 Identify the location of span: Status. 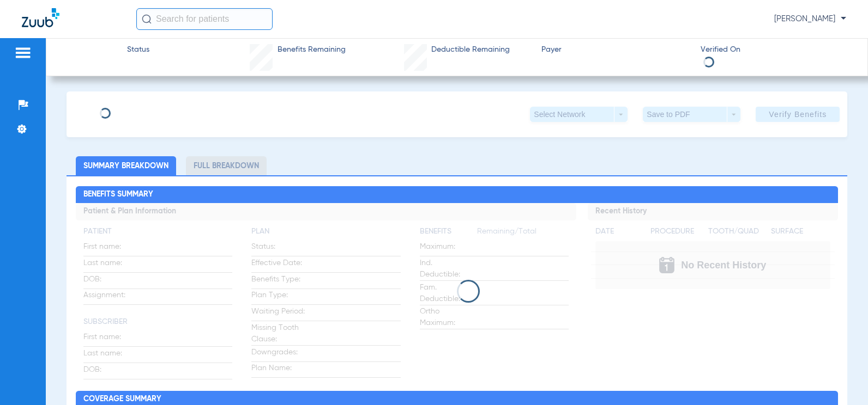
(138, 49).